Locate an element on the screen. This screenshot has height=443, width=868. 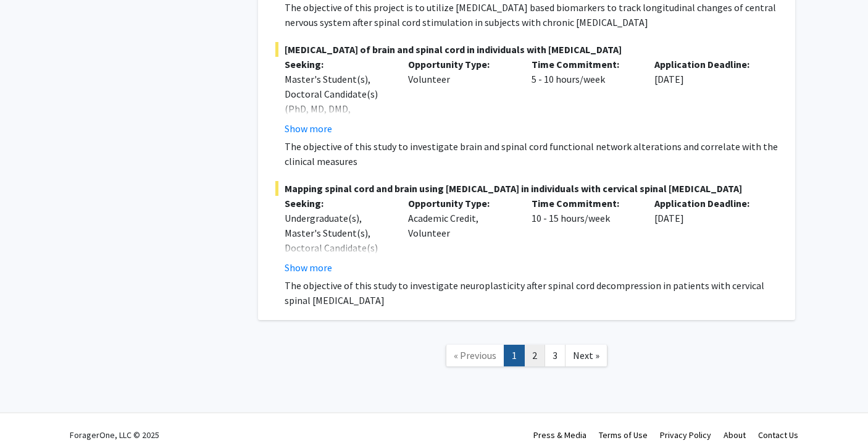
a: 2 is located at coordinates (534, 355).